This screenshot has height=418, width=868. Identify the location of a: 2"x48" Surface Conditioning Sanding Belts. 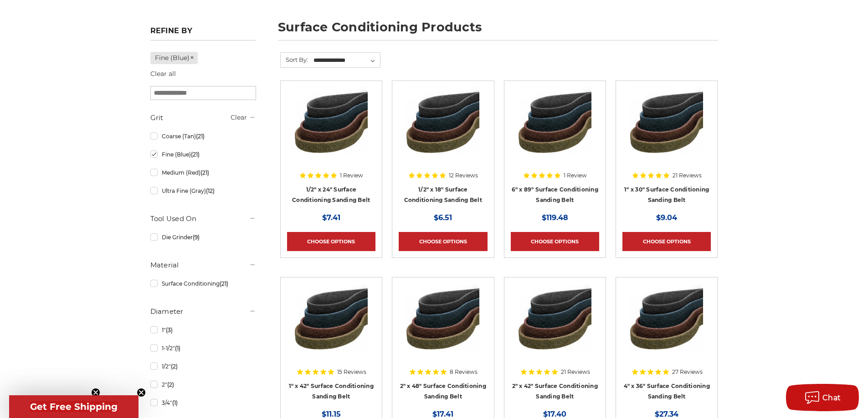
(443, 328).